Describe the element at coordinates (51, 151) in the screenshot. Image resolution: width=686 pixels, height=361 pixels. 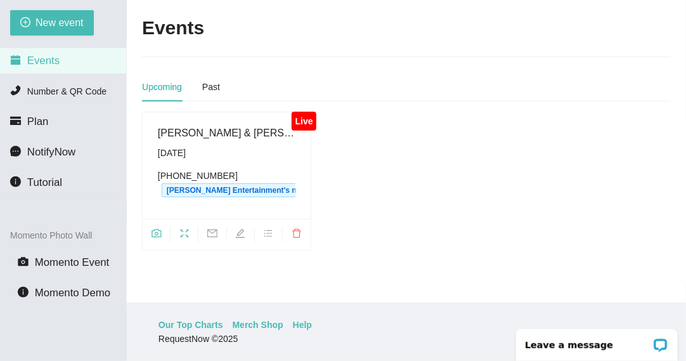
I see `span: NotifyNow` at that location.